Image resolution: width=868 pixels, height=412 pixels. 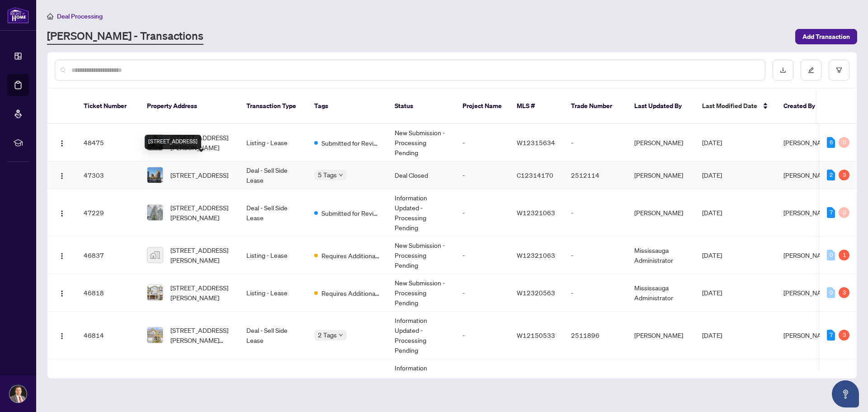 What do you see at coordinates (730, 106) in the screenshot?
I see `span: Last Modified Date` at bounding box center [730, 106].